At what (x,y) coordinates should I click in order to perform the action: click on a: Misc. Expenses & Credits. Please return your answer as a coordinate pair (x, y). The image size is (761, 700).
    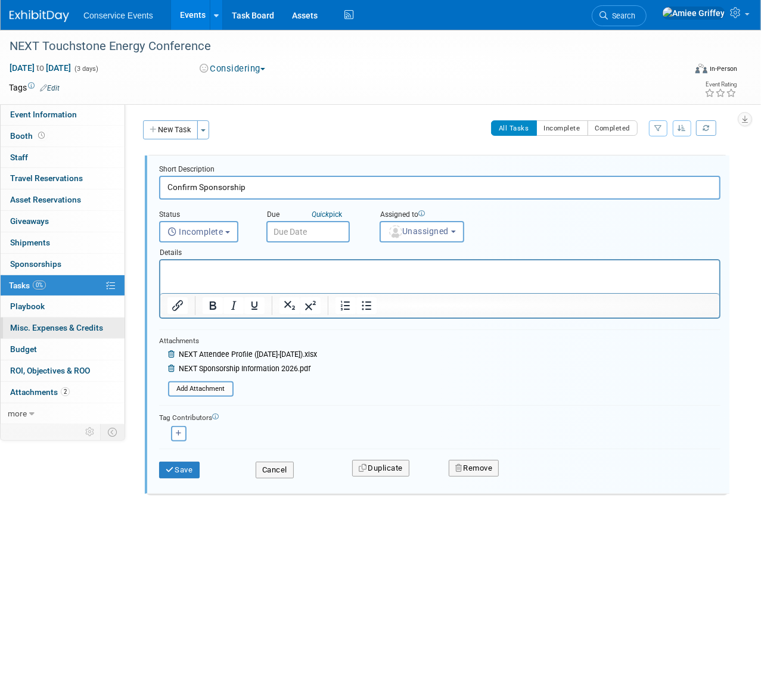
    Looking at the image, I should click on (62, 328).